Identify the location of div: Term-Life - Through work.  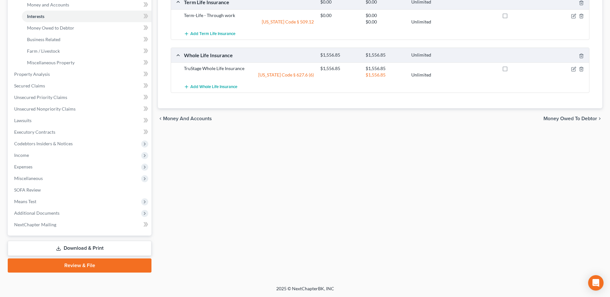
(249, 15).